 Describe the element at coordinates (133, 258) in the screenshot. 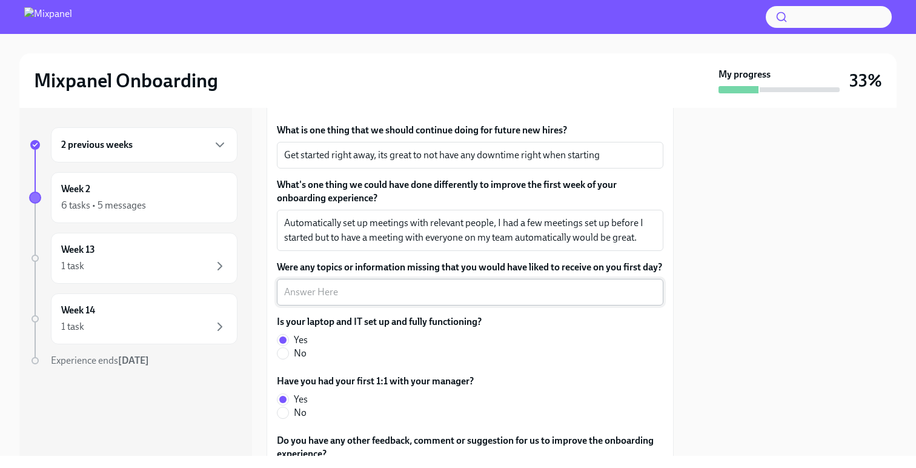

I see `a: Week 131 task` at that location.